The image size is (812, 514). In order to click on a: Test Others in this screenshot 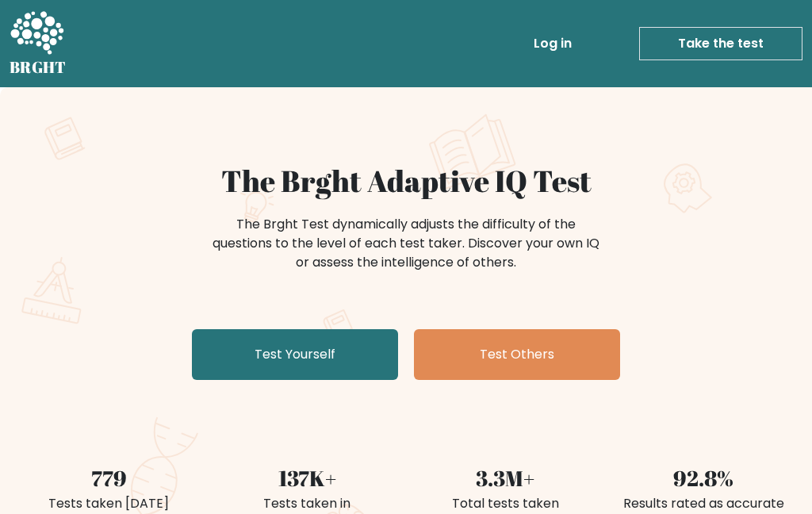, I will do `click(517, 355)`.